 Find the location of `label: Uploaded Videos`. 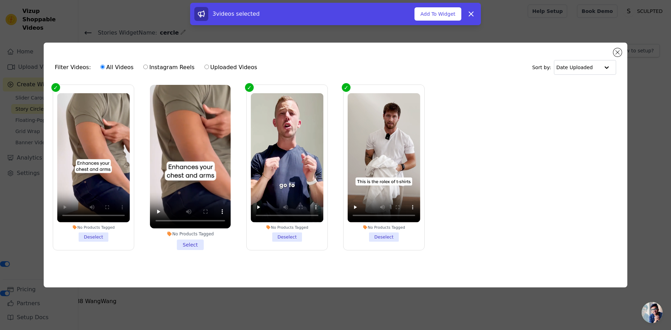

label: Uploaded Videos is located at coordinates (231, 67).